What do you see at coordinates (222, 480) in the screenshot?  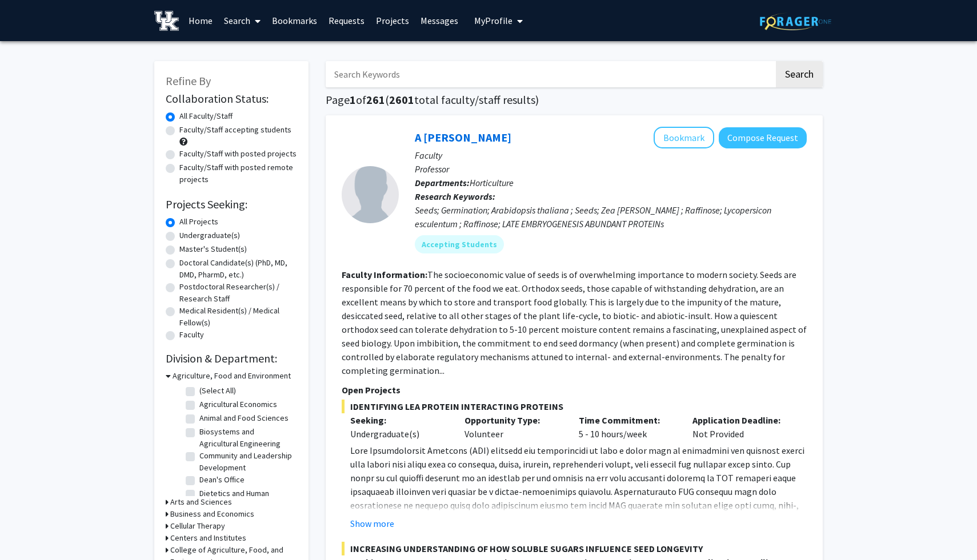 I see `label: Dean's Office` at bounding box center [222, 480].